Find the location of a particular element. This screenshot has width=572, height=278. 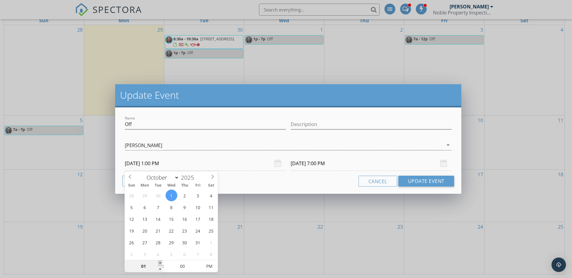

span: Tue is located at coordinates (158, 186).